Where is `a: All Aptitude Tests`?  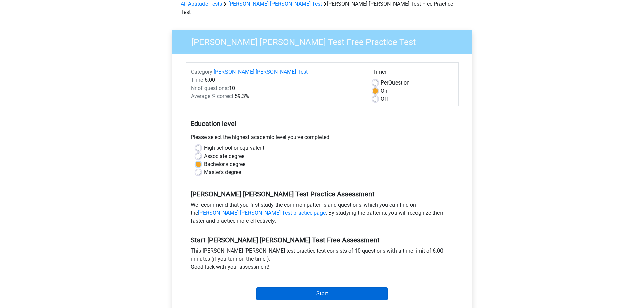 a: All Aptitude Tests is located at coordinates (201, 4).